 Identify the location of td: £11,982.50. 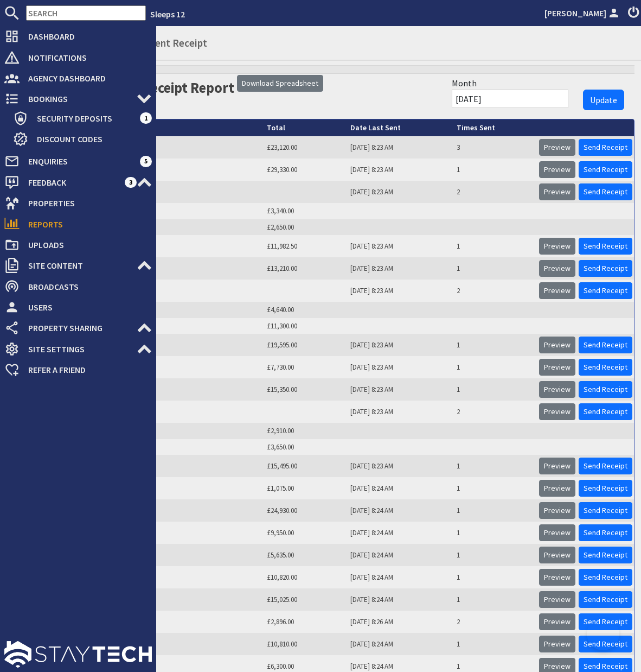
(307, 246).